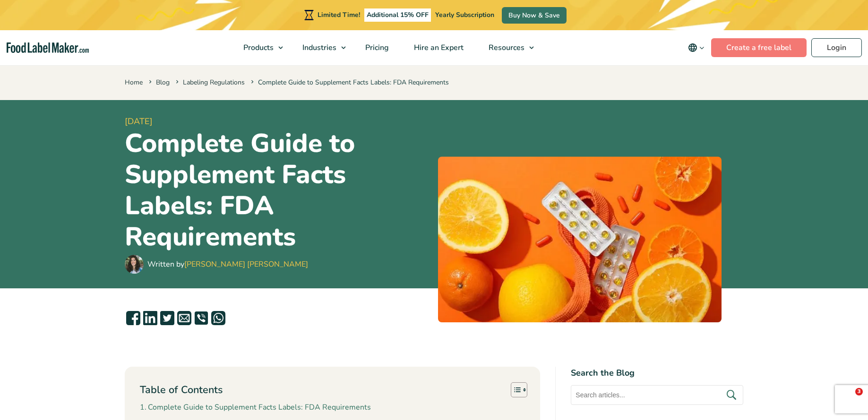 The image size is (868, 420). What do you see at coordinates (836, 48) in the screenshot?
I see `a: Login` at bounding box center [836, 48].